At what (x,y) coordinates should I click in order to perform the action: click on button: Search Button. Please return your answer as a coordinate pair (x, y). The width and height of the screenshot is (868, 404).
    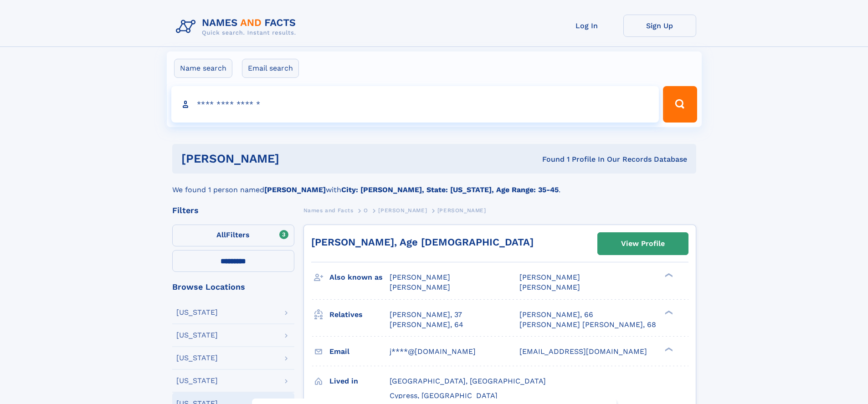
    Looking at the image, I should click on (680, 105).